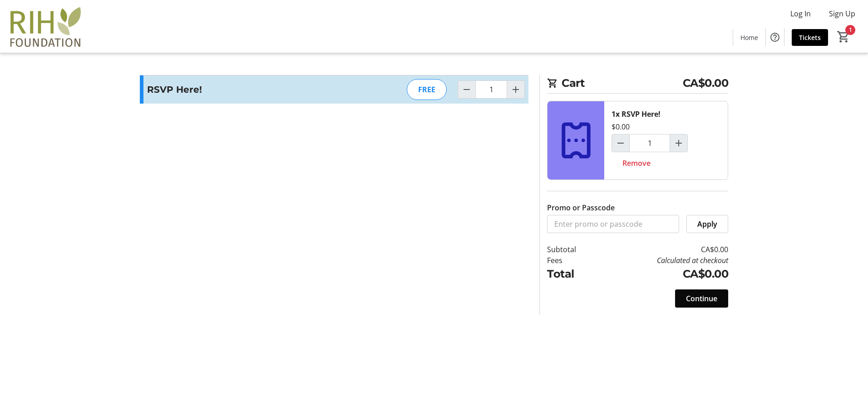 This screenshot has width=868, height=418. Describe the element at coordinates (844, 37) in the screenshot. I see `button: Cart` at that location.